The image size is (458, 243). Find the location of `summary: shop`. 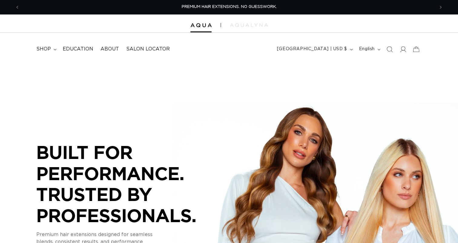

summary: shop is located at coordinates (46, 49).